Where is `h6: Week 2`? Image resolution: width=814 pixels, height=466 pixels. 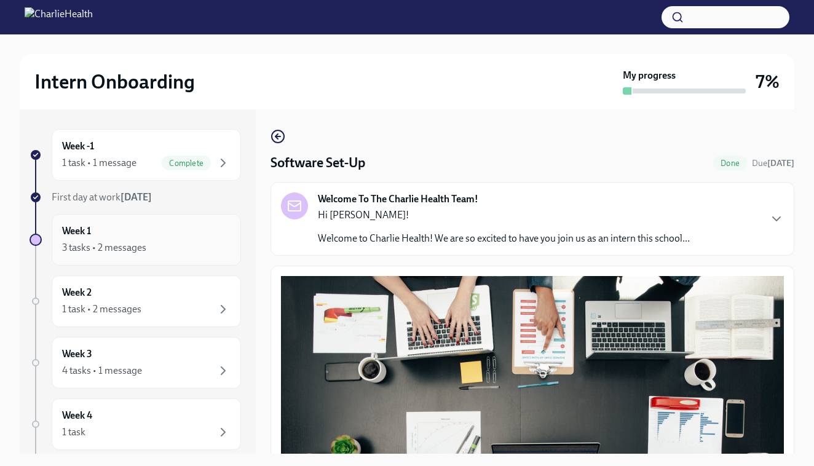 h6: Week 2 is located at coordinates (77, 293).